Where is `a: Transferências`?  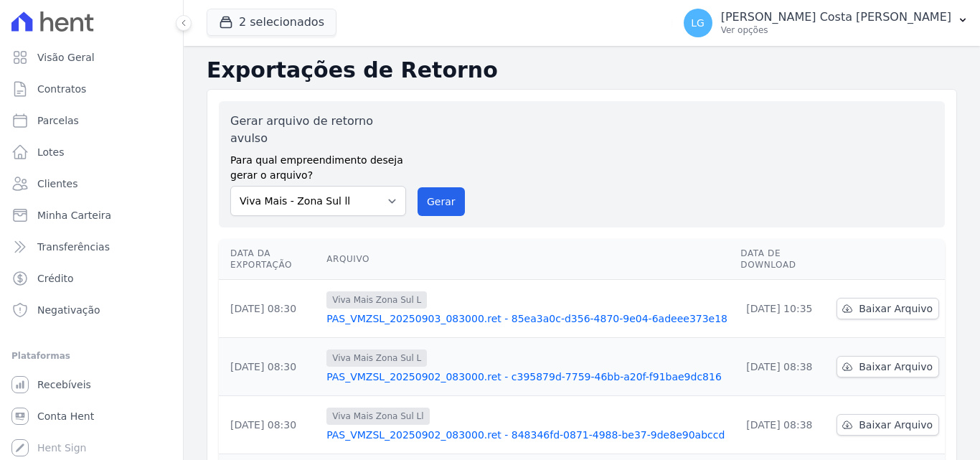 a: Transferências is located at coordinates (91, 247).